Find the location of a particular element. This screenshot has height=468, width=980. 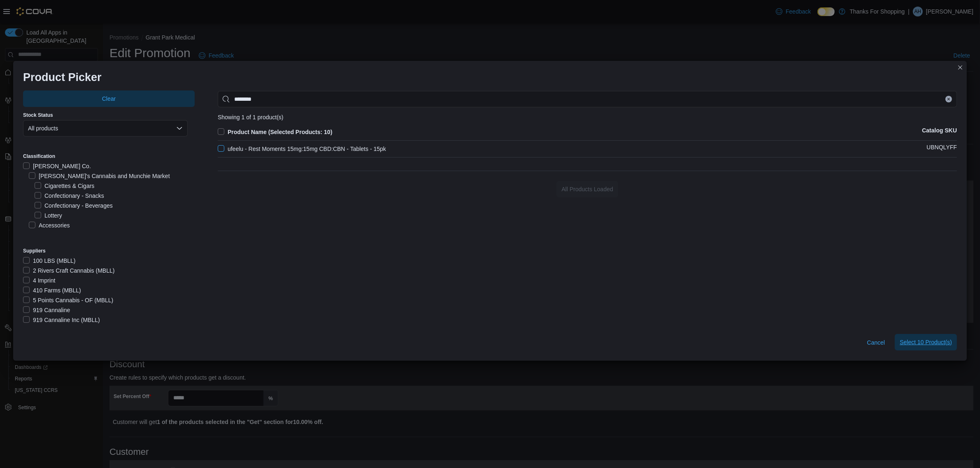

button: All Products Loaded is located at coordinates (587, 190).